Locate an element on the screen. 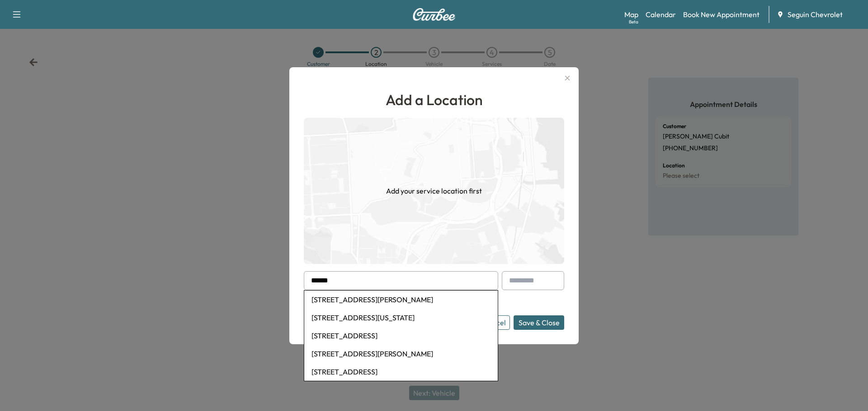  a: Book New Appointment is located at coordinates (721, 15).